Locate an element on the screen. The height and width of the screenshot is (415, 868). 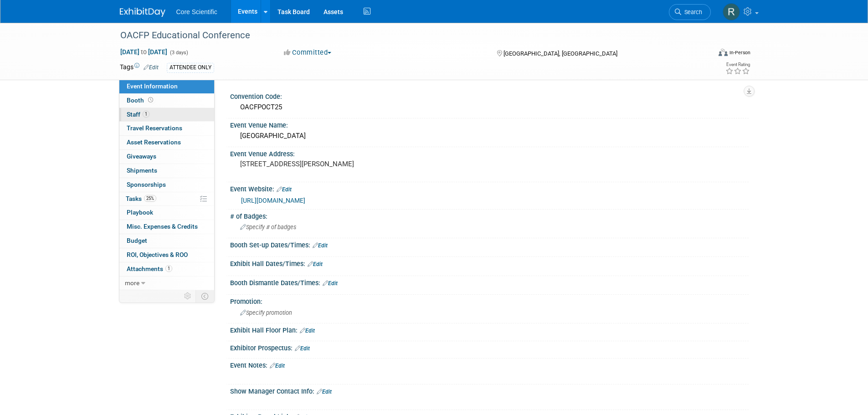
div: In-Person is located at coordinates (740, 53).